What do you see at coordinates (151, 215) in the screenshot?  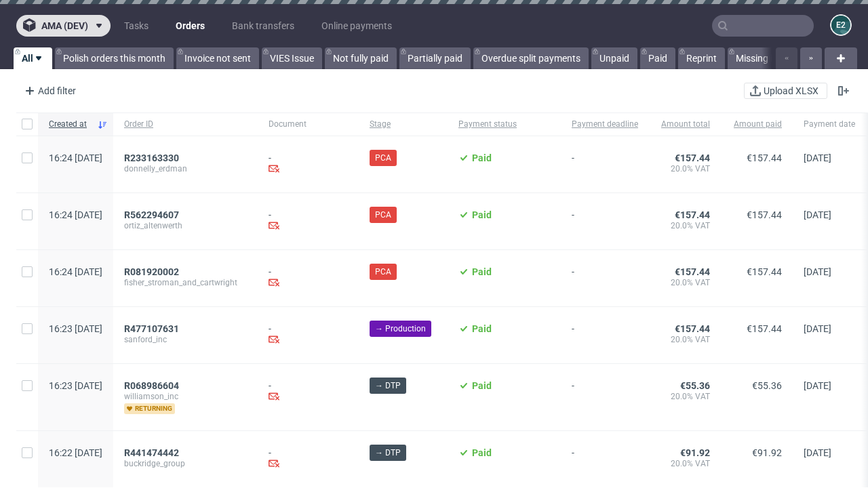 I see `span: R562294607` at bounding box center [151, 215].